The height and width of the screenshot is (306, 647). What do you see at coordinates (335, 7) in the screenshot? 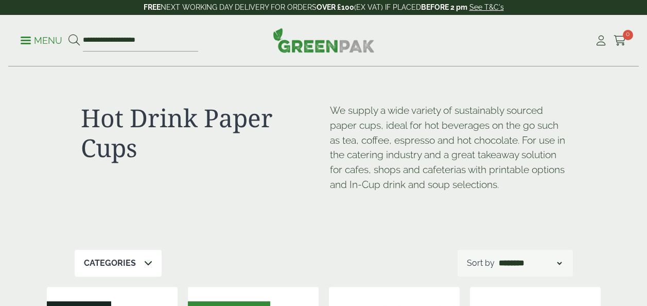
I see `strong: OVER £100` at bounding box center [335, 7].